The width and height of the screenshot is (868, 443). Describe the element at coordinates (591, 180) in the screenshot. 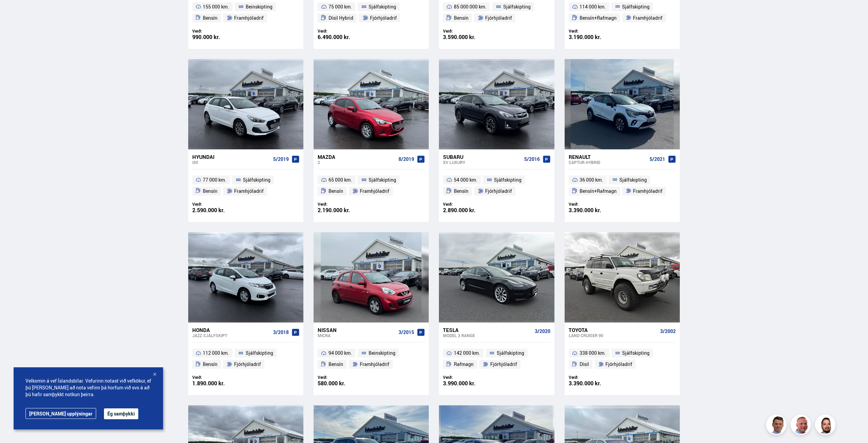

I see `span: 36 000 km.` at that location.